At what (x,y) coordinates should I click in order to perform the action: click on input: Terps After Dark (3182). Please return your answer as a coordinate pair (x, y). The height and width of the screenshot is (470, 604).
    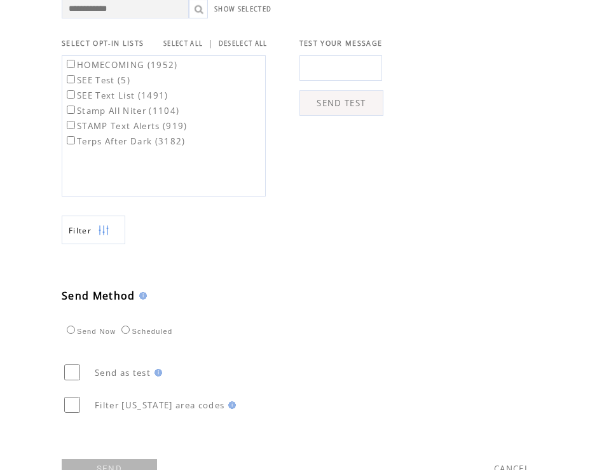
    Looking at the image, I should click on (71, 140).